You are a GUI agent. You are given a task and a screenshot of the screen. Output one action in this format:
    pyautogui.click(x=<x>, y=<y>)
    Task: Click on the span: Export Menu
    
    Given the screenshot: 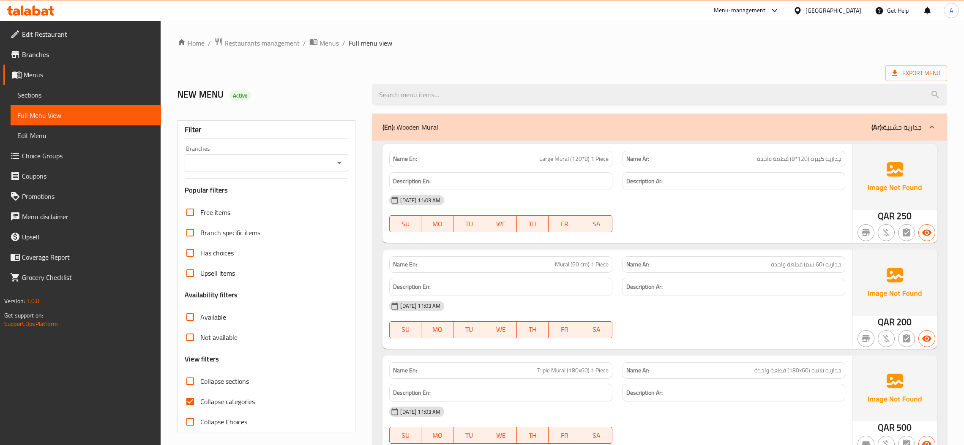 What is the action you would take?
    pyautogui.click(x=916, y=73)
    